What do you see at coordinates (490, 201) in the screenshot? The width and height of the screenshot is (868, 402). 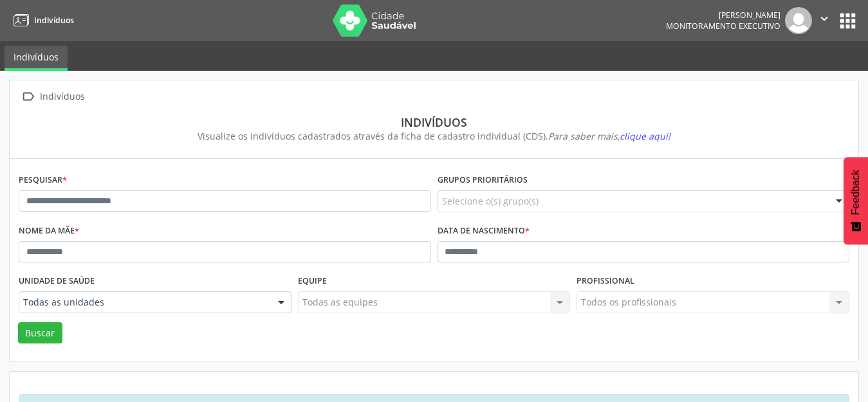 I see `span: Selecione o(s) grupo(s)` at bounding box center [490, 201].